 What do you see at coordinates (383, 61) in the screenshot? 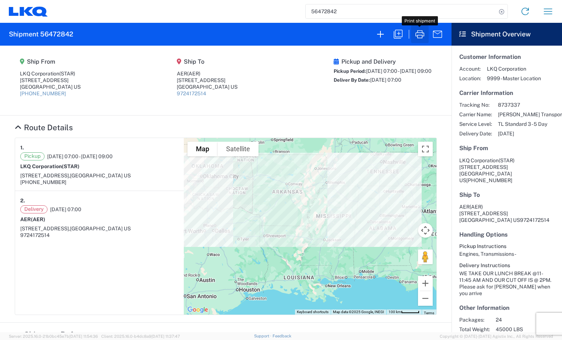
I see `h5: Pickup and Delivery` at bounding box center [383, 61].